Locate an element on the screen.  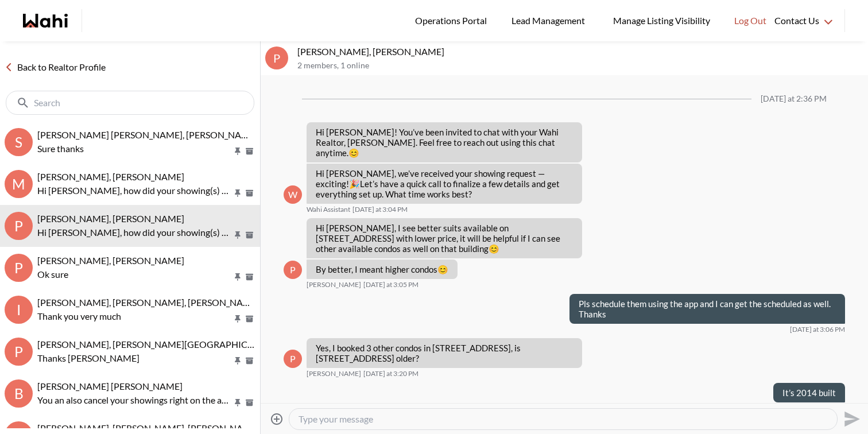
time: 2025-08-17T19:20:10.739Z is located at coordinates (391, 373).